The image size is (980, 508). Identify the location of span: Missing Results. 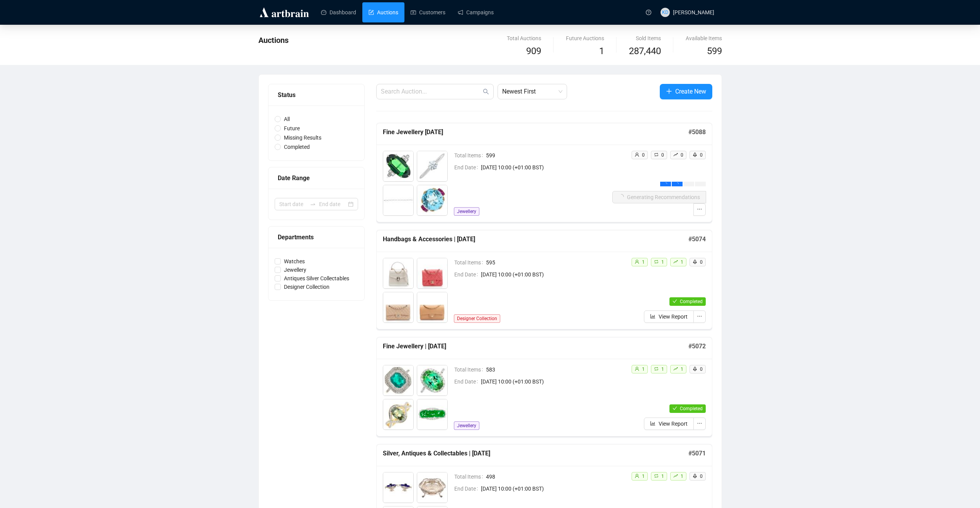
(302, 137).